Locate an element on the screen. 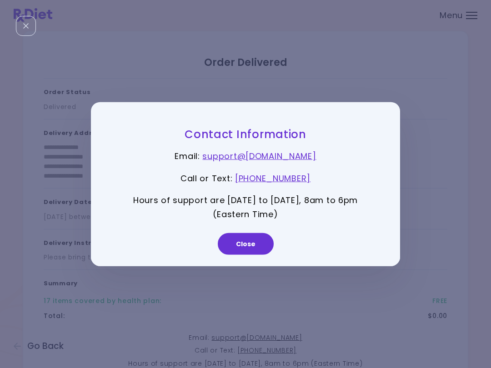  div: Close is located at coordinates (26, 26).